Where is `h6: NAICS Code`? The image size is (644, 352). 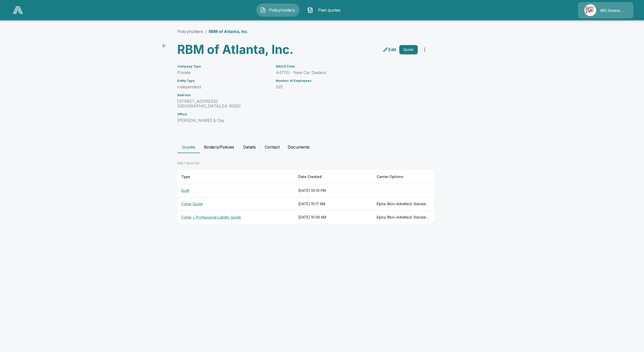
h6: NAICS Code is located at coordinates (346, 67).